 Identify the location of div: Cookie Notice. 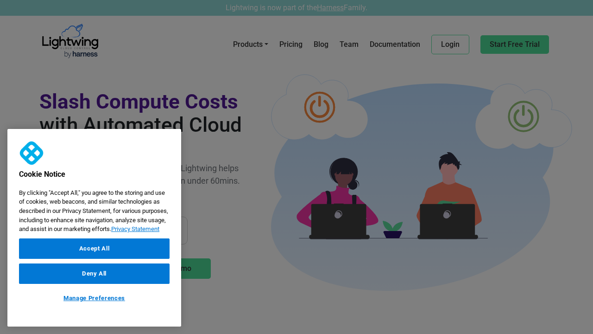
(94, 227).